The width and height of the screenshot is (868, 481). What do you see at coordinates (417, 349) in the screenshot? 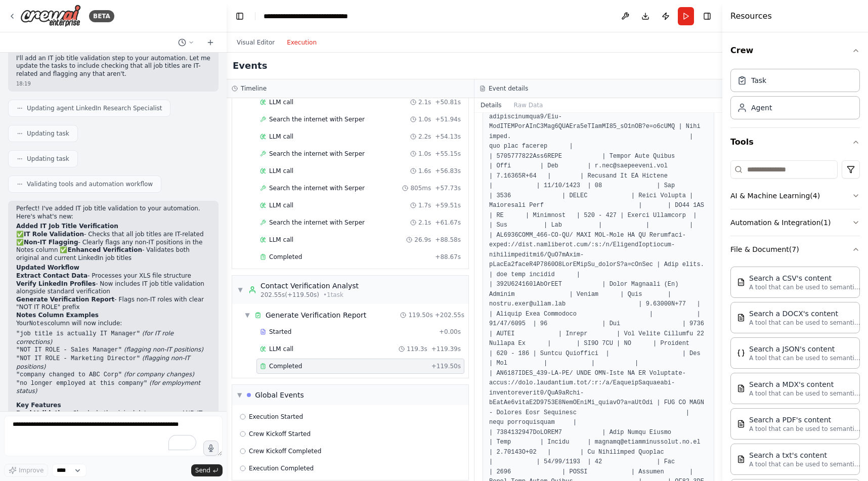
I see `span: 119.3s` at bounding box center [417, 349].